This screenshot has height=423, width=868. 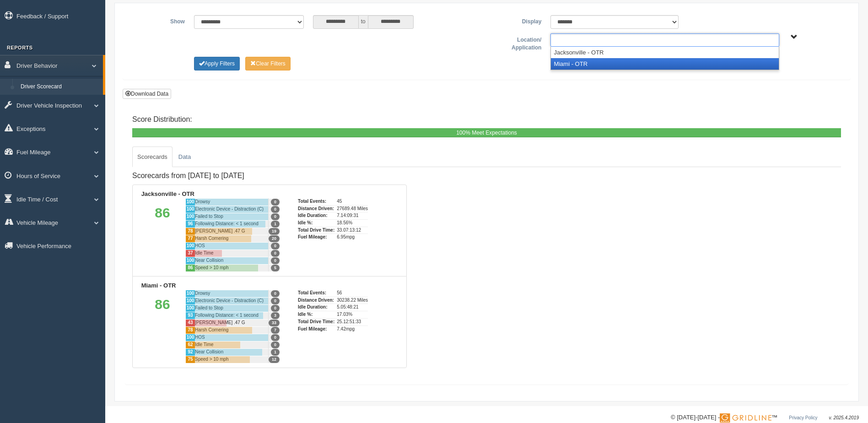 What do you see at coordinates (352, 230) in the screenshot?
I see `div: 33.07:13:12` at bounding box center [352, 230].